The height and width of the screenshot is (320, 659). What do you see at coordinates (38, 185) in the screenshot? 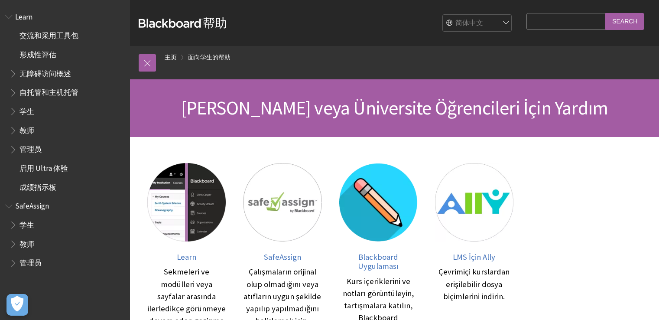
I see `span: 成绩指示板` at bounding box center [38, 185].